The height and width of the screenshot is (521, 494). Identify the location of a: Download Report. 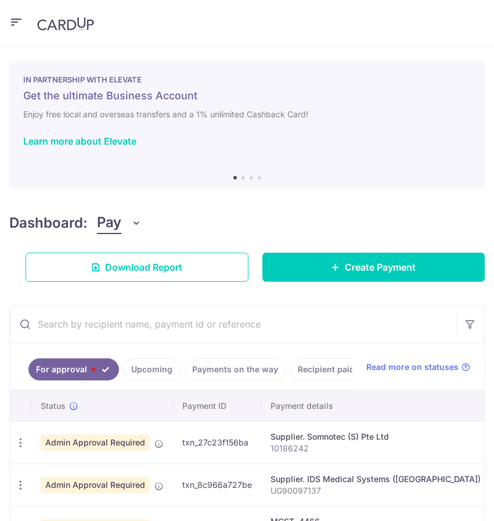
(137, 267).